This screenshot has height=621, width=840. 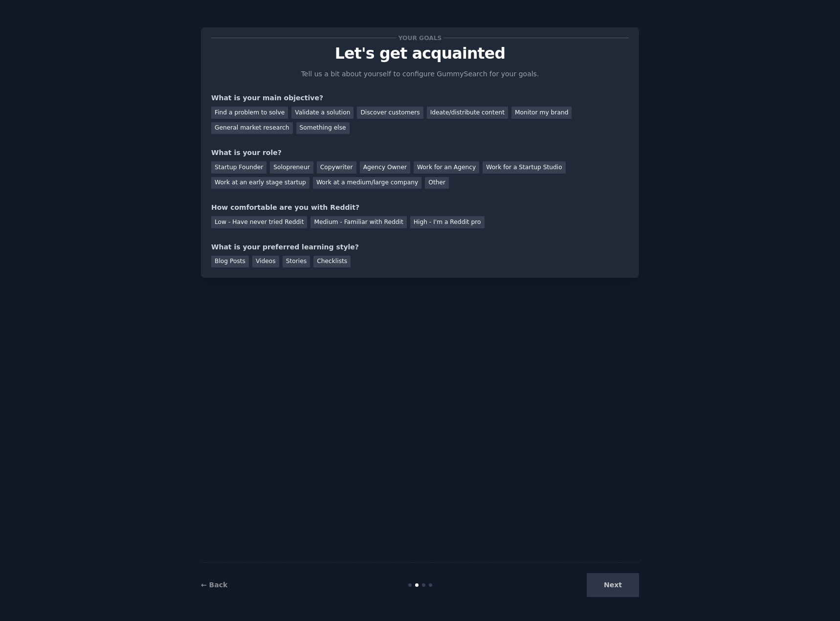 I want to click on div: Validate a solution, so click(x=322, y=113).